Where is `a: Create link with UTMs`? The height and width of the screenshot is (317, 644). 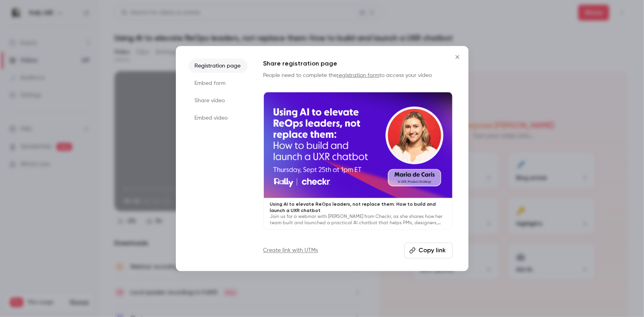 a: Create link with UTMs is located at coordinates (291, 251).